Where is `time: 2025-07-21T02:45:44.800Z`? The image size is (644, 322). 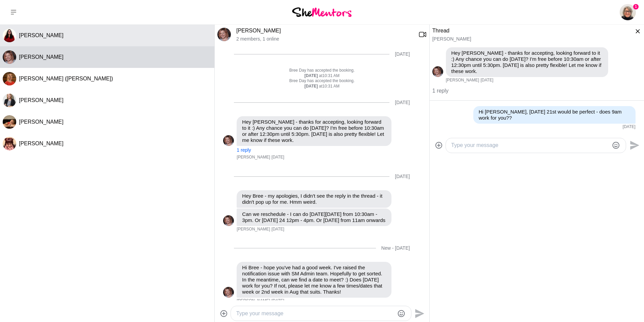 time: 2025-07-21T02:45:44.800Z is located at coordinates (278, 230).